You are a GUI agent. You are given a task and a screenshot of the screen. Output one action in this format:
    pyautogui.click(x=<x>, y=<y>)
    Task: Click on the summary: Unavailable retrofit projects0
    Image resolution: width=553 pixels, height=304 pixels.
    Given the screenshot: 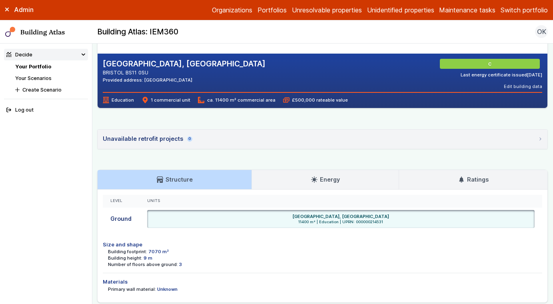 What is the action you would take?
    pyautogui.click(x=322, y=139)
    